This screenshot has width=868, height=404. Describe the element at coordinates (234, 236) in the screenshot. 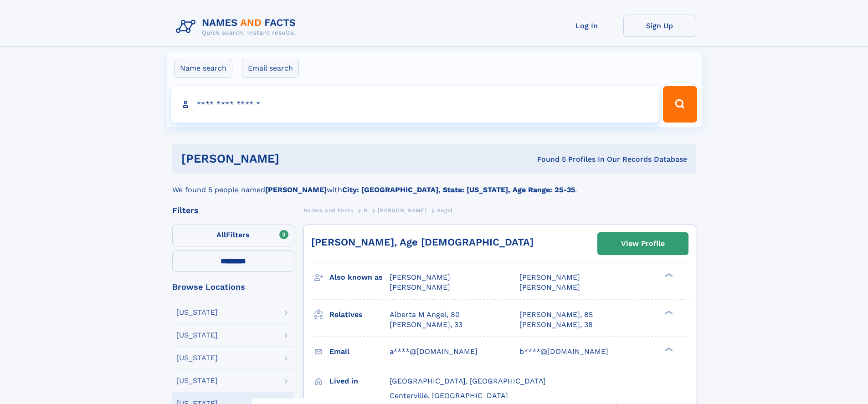

I see `label: Filters` at that location.